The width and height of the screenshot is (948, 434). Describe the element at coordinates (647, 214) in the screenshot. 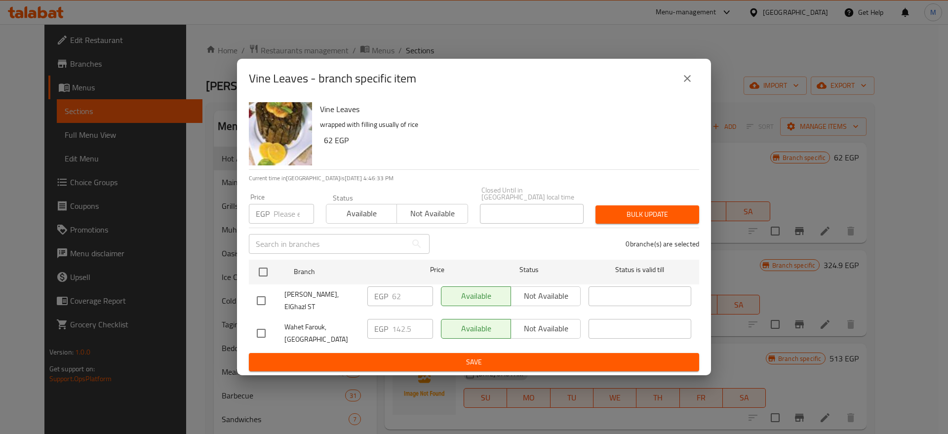

I see `button: Bulk update` at that location.